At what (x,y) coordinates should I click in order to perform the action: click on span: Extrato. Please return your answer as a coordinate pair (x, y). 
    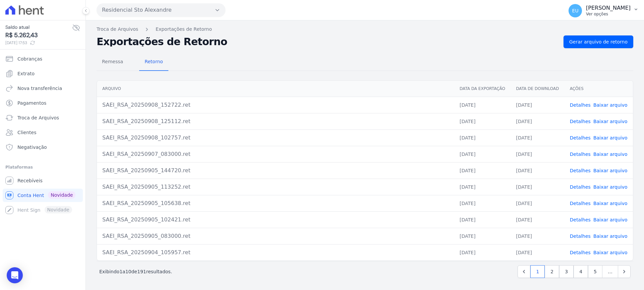
    Looking at the image, I should click on (26, 74).